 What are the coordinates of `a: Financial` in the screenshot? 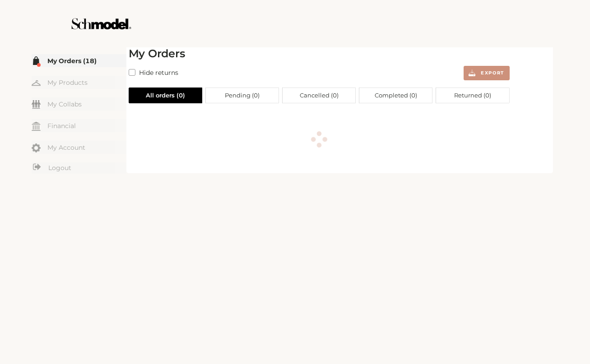 It's located at (79, 126).